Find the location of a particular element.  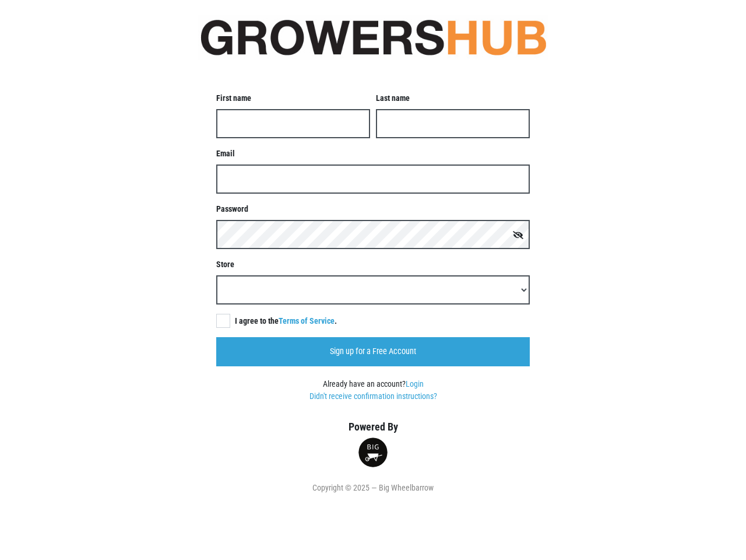

div: Already have an account? is located at coordinates (373, 390).